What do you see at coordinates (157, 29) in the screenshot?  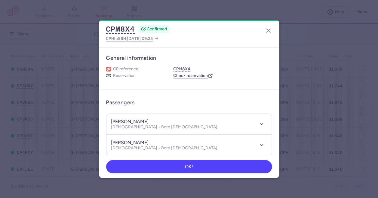 I see `span: CONFIRMED` at bounding box center [157, 29].